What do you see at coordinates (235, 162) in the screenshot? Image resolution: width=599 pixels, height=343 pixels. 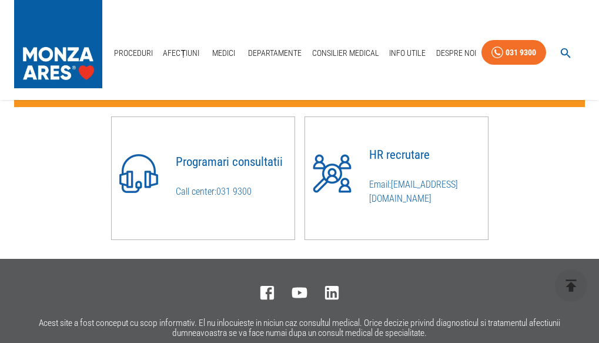 I see `h4: Programari consultatii` at bounding box center [235, 162].